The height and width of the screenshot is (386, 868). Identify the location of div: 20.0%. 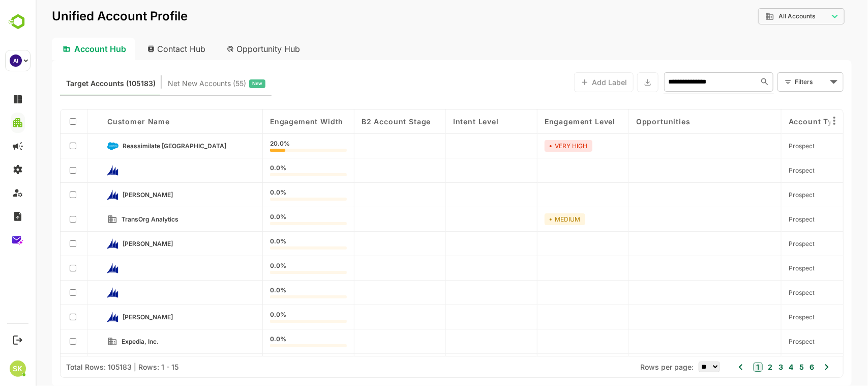
(273, 146).